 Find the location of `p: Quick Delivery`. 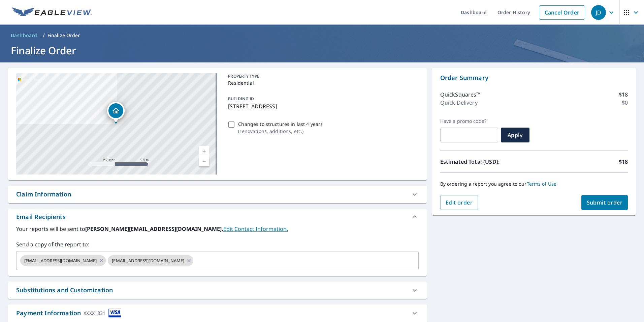

p: Quick Delivery is located at coordinates (459, 103).